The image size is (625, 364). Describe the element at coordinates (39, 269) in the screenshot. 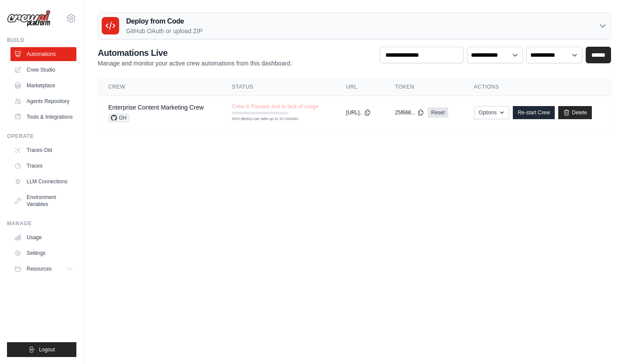

I see `span: Resources` at that location.